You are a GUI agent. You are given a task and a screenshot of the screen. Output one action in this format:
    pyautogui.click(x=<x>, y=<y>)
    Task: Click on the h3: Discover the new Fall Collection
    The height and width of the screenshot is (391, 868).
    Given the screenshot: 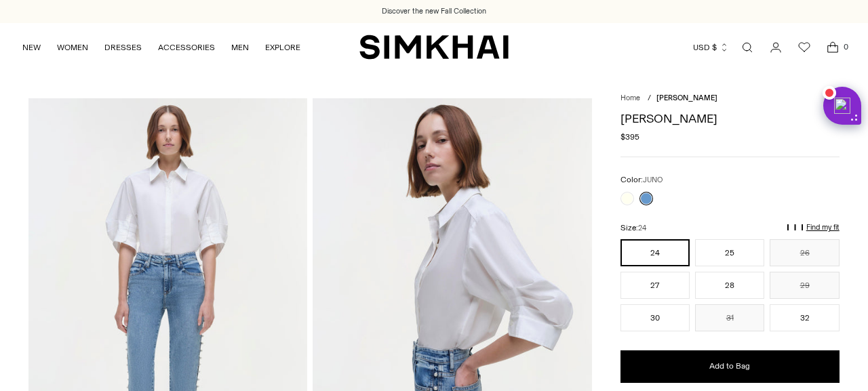 What is the action you would take?
    pyautogui.click(x=434, y=12)
    